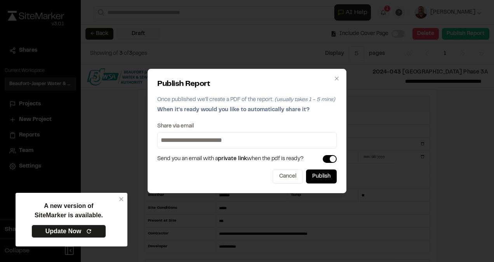 The image size is (494, 262). Describe the element at coordinates (305, 100) in the screenshot. I see `span: (usually takes 1 - 5 mins)` at that location.